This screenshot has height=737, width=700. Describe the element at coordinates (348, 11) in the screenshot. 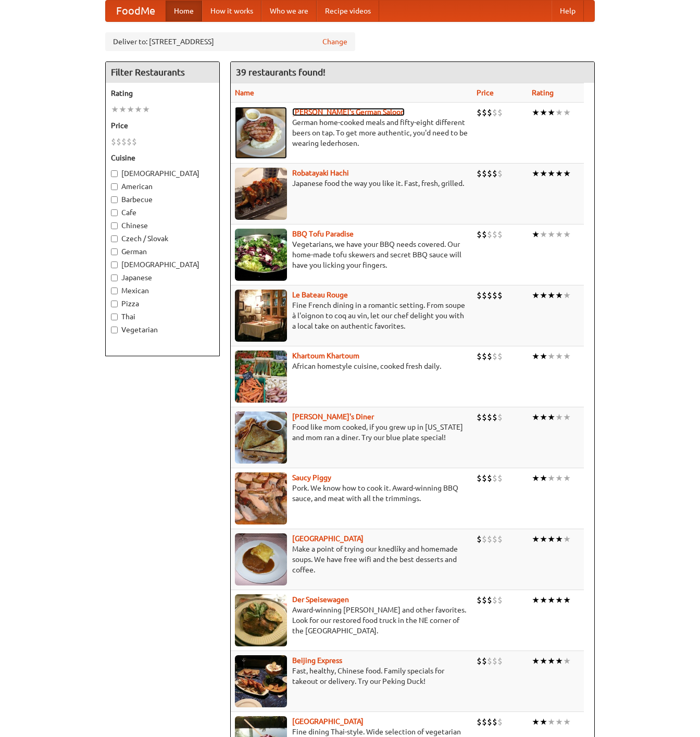

I see `a: Recipe videos` at that location.